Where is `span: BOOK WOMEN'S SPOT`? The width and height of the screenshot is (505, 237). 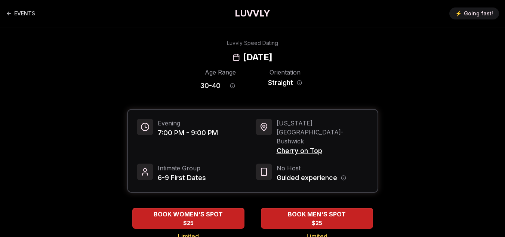 span: BOOK WOMEN'S SPOT is located at coordinates (188, 214).